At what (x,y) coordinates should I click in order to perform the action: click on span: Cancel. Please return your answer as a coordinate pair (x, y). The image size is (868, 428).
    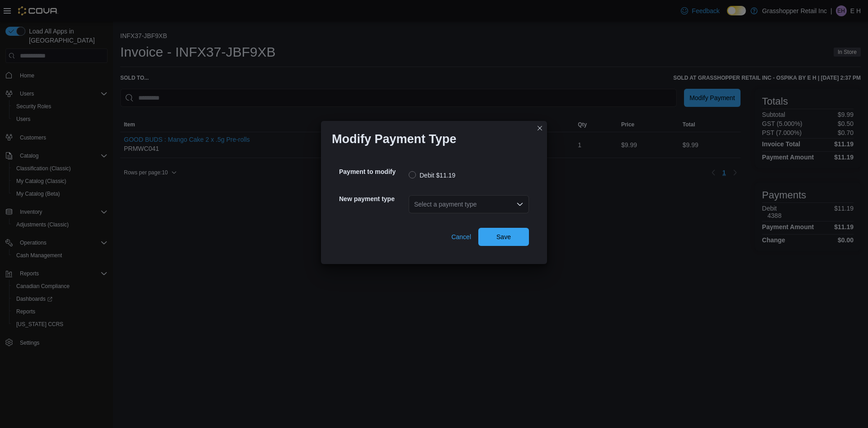
    Looking at the image, I should click on (461, 237).